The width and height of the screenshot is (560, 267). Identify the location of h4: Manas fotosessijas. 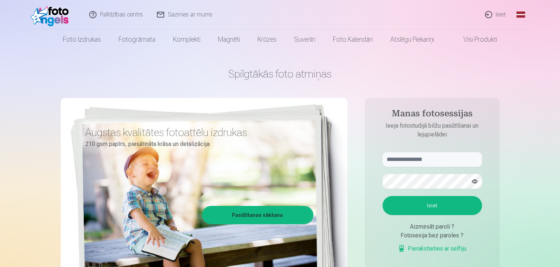
(432, 115).